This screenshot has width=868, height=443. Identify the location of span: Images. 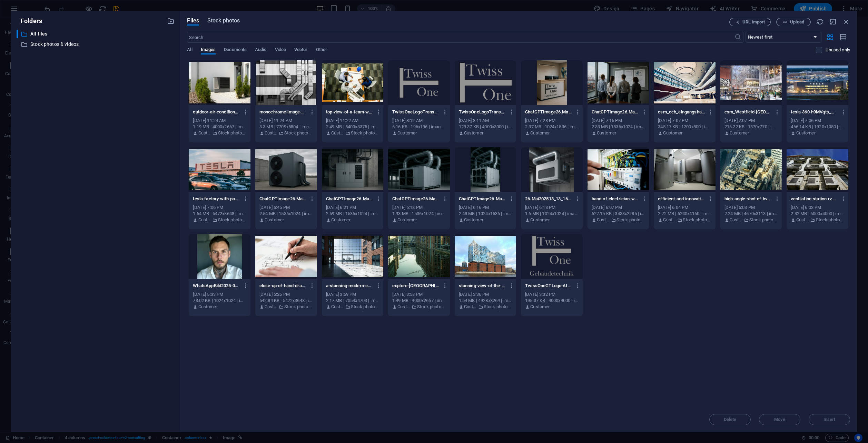
(208, 50).